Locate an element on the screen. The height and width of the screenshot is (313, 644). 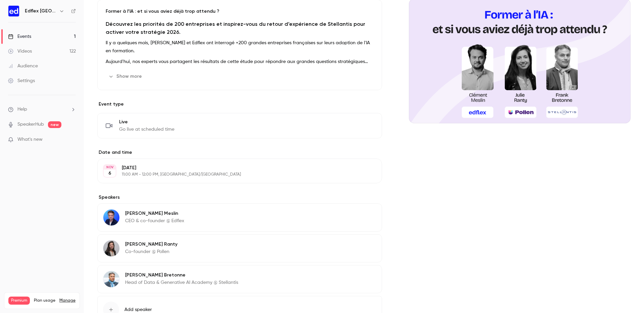
p: CEO & co-founder @ Edflex is located at coordinates (155, 221).